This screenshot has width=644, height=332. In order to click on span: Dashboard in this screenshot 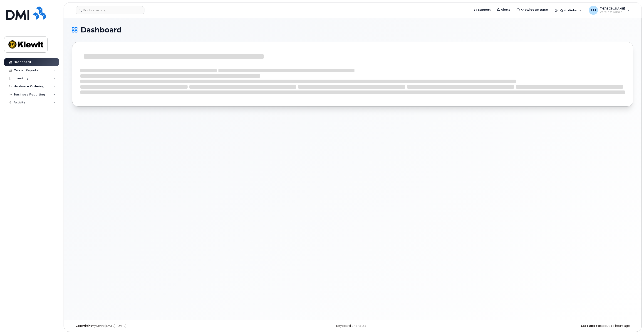, I will do `click(101, 30)`.